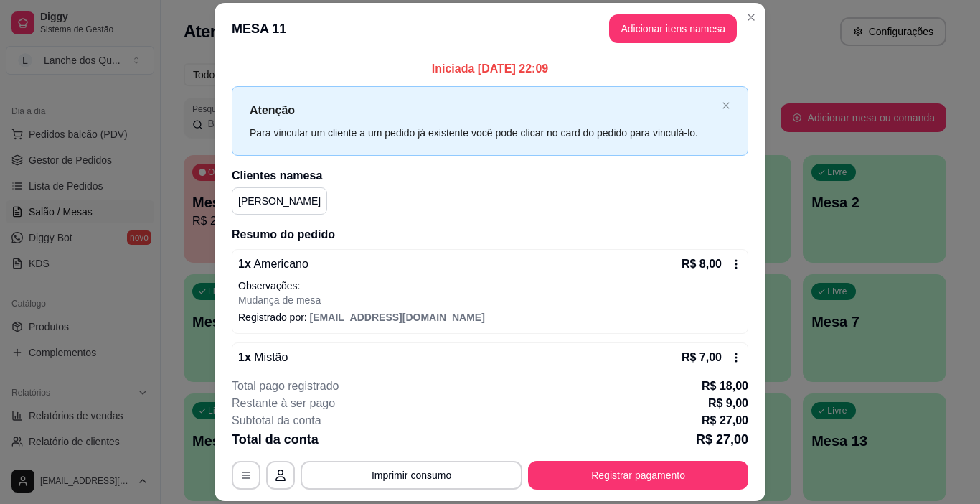 The image size is (980, 504). What do you see at coordinates (411, 475) in the screenshot?
I see `button: Imprimir consumo` at bounding box center [411, 475].